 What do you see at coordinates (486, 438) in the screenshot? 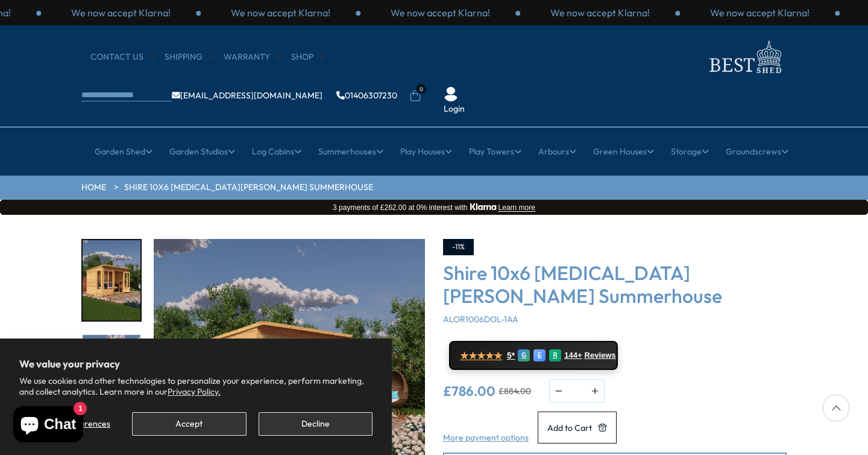
I see `a: More payment options` at bounding box center [486, 438].